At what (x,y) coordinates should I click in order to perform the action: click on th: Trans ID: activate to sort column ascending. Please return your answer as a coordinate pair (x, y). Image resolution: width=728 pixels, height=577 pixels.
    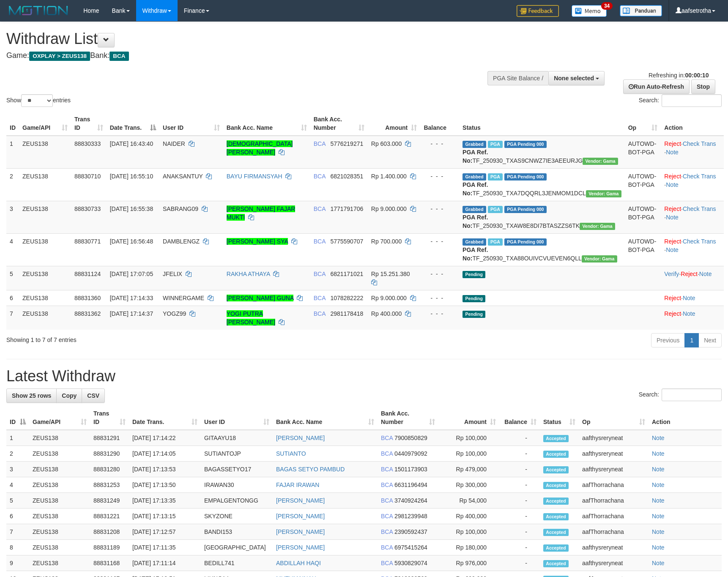
    Looking at the image, I should click on (89, 123).